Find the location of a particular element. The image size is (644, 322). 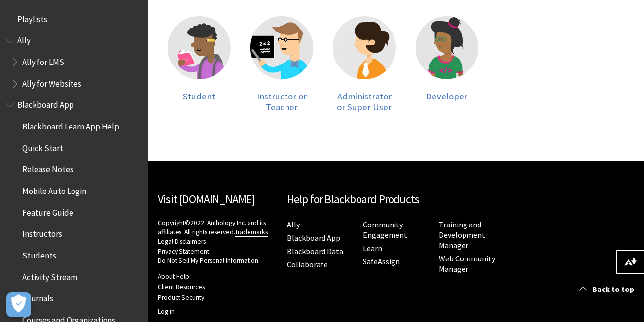

a: Community Engagement is located at coordinates (386, 230).